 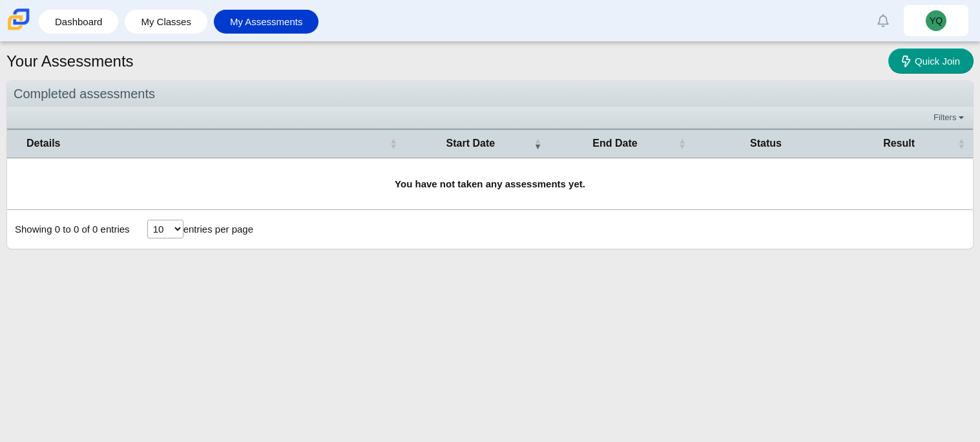 I want to click on a: Dashboard, so click(x=78, y=21).